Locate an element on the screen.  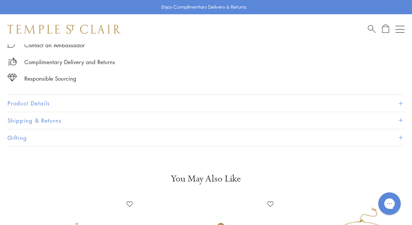
button: Gorgias live chat is located at coordinates (15, 14).